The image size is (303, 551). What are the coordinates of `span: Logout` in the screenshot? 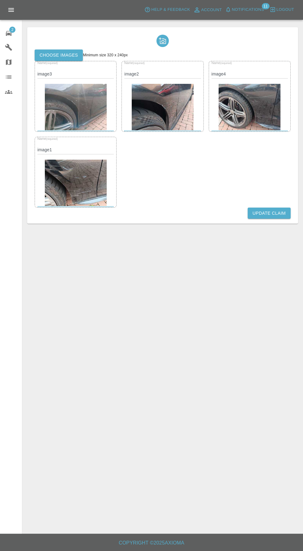 It's located at (285, 10).